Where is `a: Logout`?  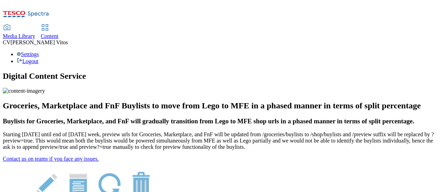 a: Logout is located at coordinates (28, 61).